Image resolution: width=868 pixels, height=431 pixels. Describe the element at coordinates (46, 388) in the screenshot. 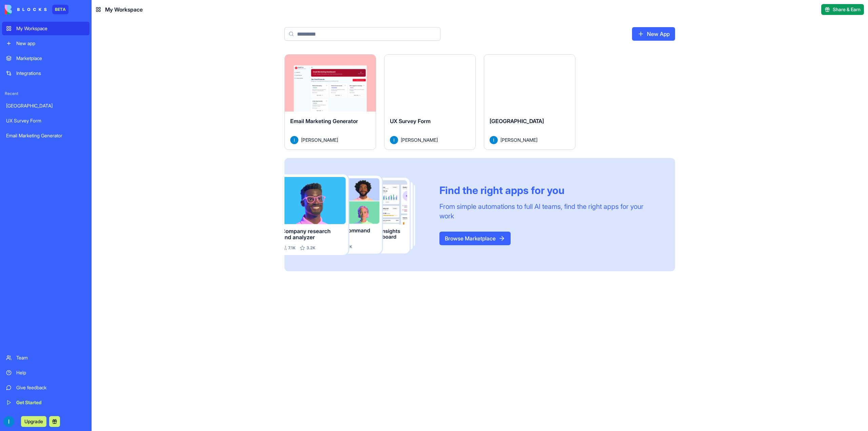

I see `a: Give feedback` at that location.